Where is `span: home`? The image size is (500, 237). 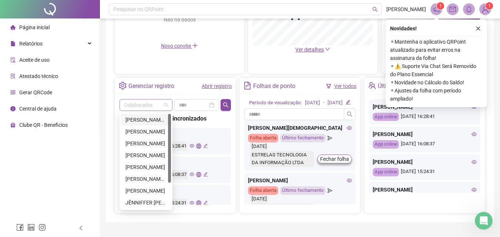
span: home is located at coordinates (13, 27).